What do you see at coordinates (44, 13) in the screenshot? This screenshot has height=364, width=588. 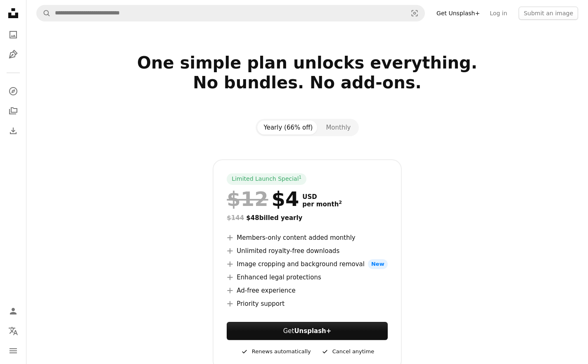 I see `button: Search Unsplash` at bounding box center [44, 13].